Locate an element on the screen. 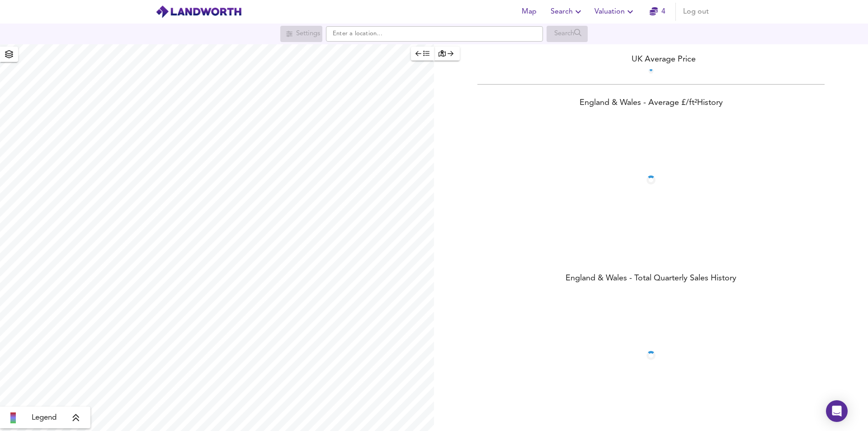  span: Valuation is located at coordinates (615, 12).